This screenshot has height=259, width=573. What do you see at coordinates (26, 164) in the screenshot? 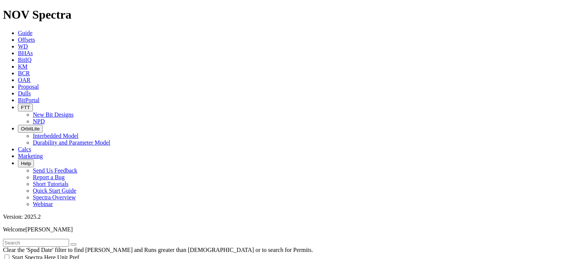
I see `span: Help` at bounding box center [26, 164].